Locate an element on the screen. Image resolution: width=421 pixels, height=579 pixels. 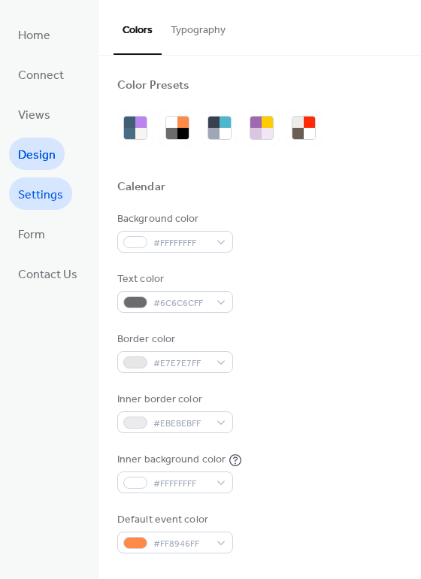
a: Connect is located at coordinates (41, 74).